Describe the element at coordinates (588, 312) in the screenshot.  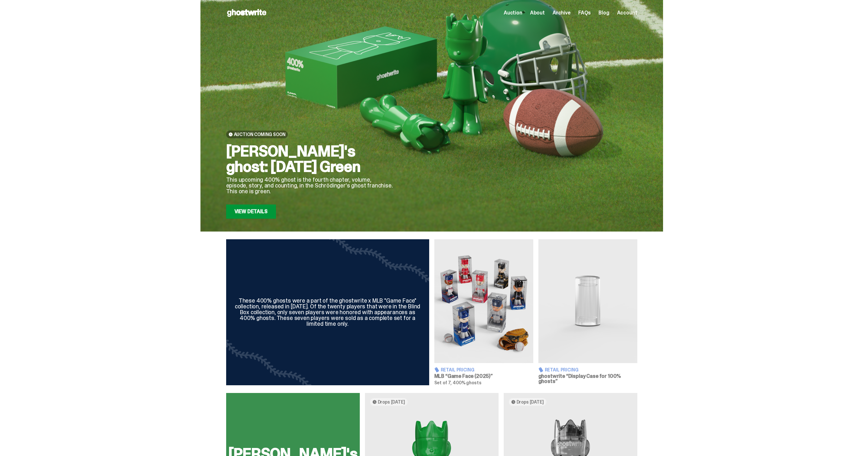
I see `a: Display Case for 100% ghosts Retail Pricing` at that location.